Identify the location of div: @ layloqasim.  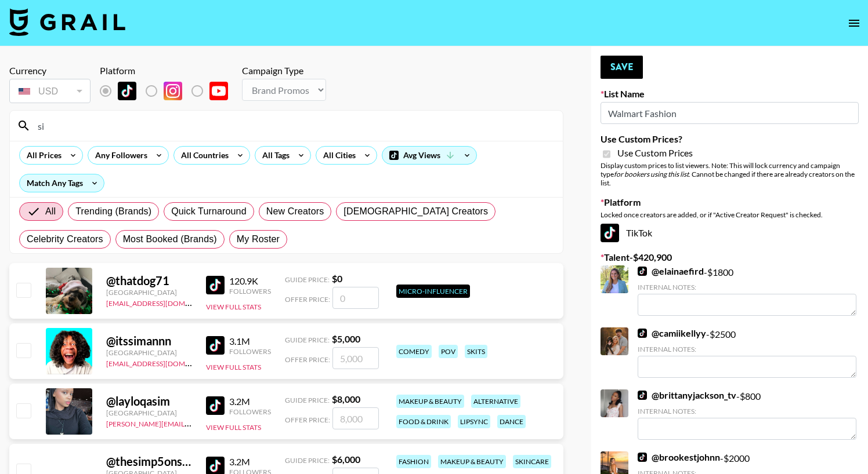
(149, 401).